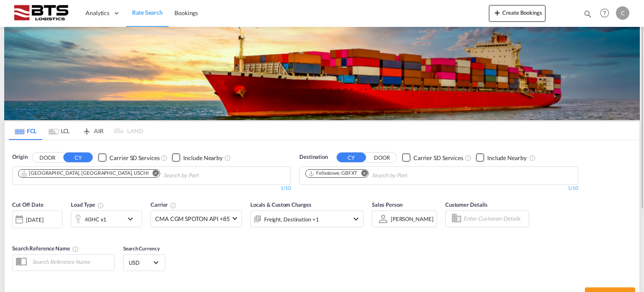 This screenshot has height=292, width=644. What do you see at coordinates (144, 262) in the screenshot?
I see `md-select: Select Currency: $ USDUnited States Dollar` at bounding box center [144, 262].